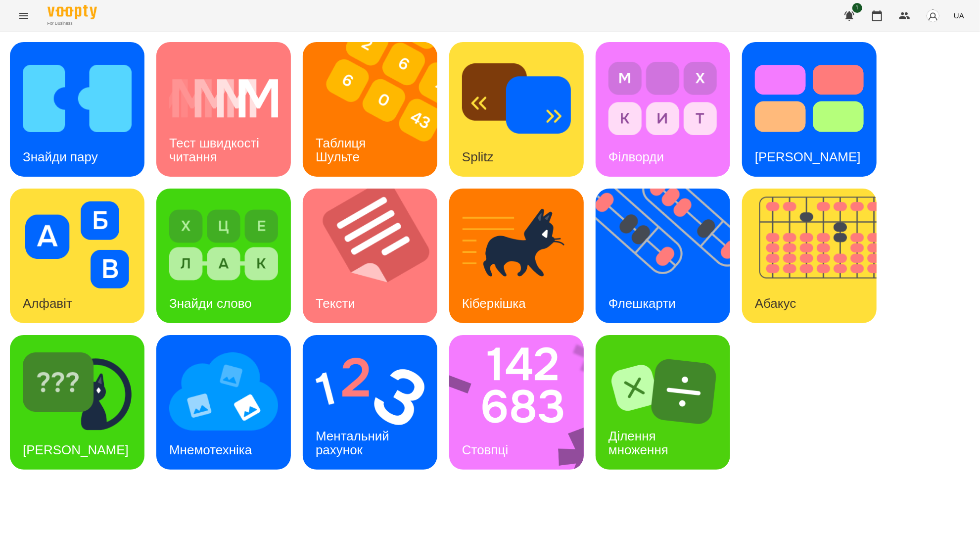 The height and width of the screenshot is (533, 980). I want to click on button: Menu, so click(24, 16).